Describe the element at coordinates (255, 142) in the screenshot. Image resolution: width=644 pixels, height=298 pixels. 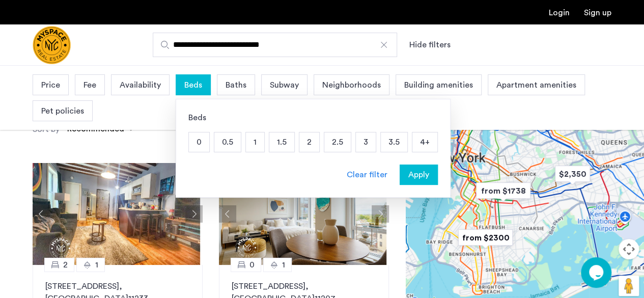
I see `p: 1` at that location.